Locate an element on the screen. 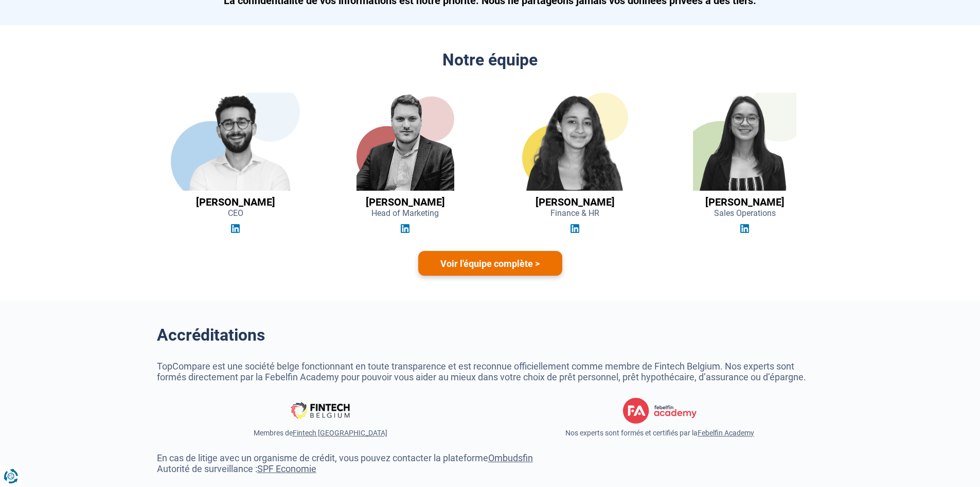 This screenshot has width=980, height=487. img: Jihane El Khyari is located at coordinates (575, 141).